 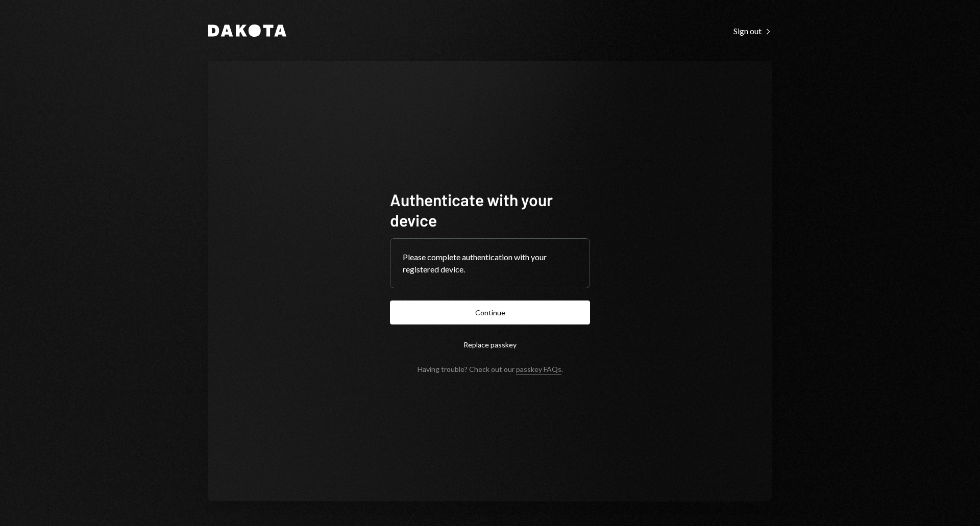 I want to click on div: Sign out, so click(x=753, y=31).